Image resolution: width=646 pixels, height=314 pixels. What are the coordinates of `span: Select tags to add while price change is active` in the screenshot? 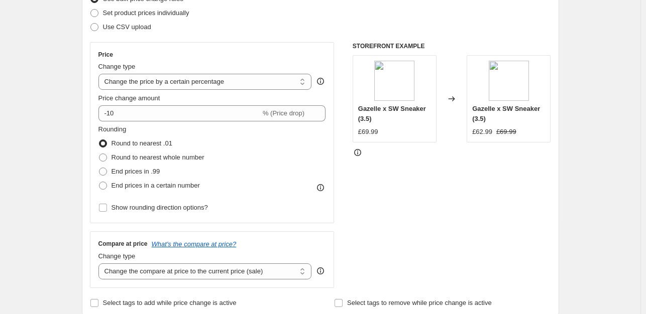 It's located at (170, 303).